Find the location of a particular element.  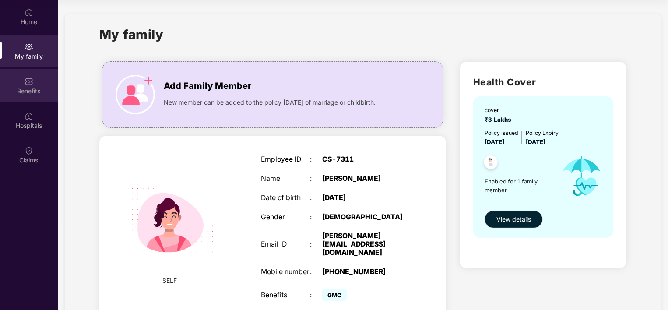

img: svg+xml;base64,PHN2ZyB4bWxucz0iaHR0cDovL3d3dy53My5vcmcvMjAwMC9zdmciIHdpZHRoPSI0OC45NDMiIGhlaWdodD... is located at coordinates (491, 163).